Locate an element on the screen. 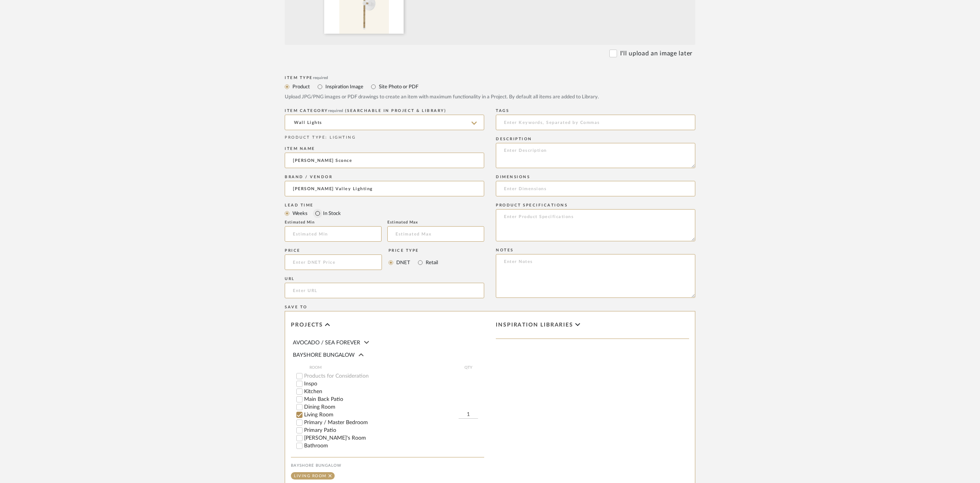 The height and width of the screenshot is (483, 980). div: Price is located at coordinates (334, 251).